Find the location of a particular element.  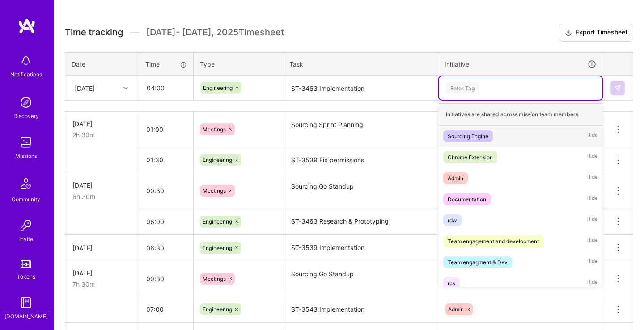

img: Invite is located at coordinates (26, 226).